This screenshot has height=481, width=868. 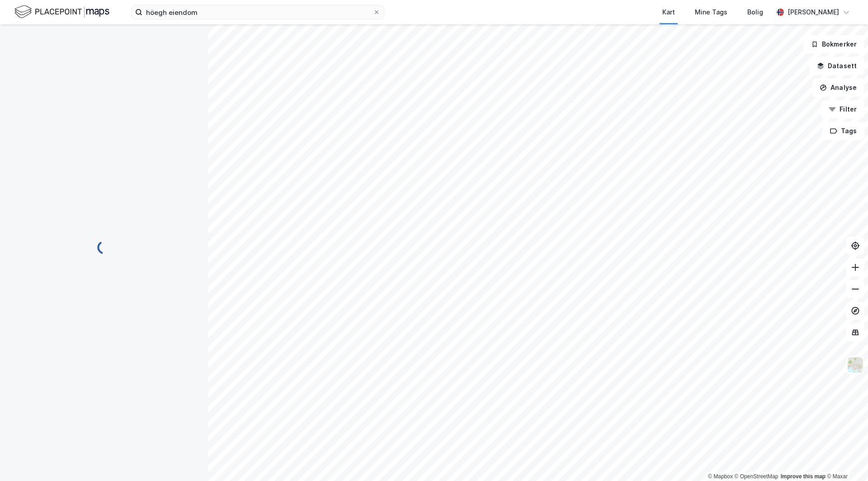 I want to click on input: Søk på adresse, matrikkel, gårdeiere, leietakere eller personer, so click(x=258, y=12).